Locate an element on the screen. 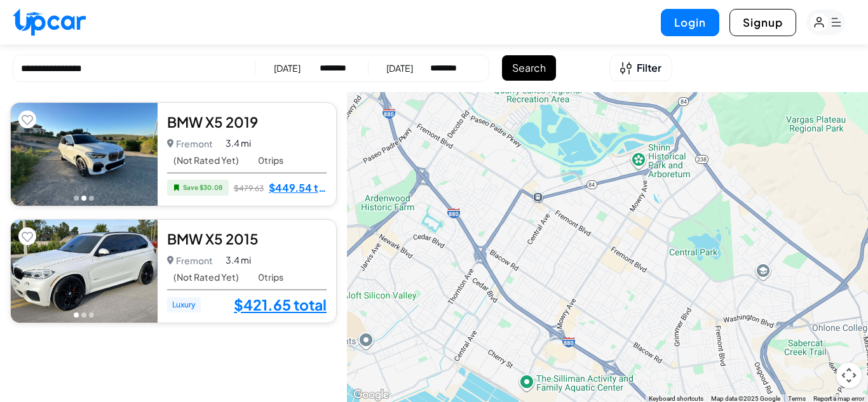 The image size is (868, 402). a: $449.54 total is located at coordinates (298, 188).